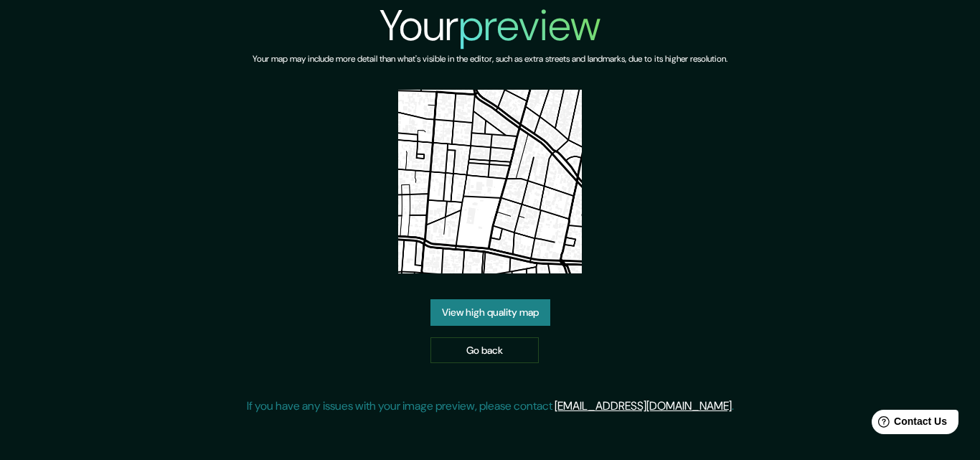 The height and width of the screenshot is (460, 980). I want to click on span: Contact Us, so click(68, 18).